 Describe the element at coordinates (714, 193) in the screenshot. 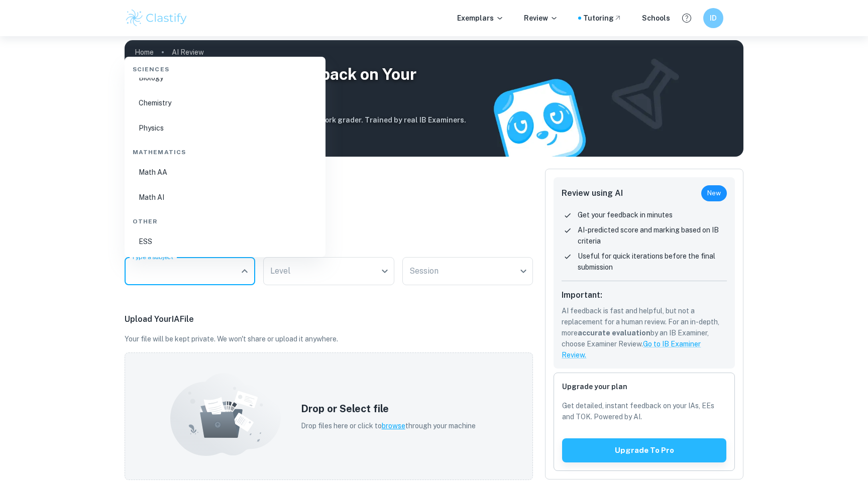

I see `span: New` at that location.